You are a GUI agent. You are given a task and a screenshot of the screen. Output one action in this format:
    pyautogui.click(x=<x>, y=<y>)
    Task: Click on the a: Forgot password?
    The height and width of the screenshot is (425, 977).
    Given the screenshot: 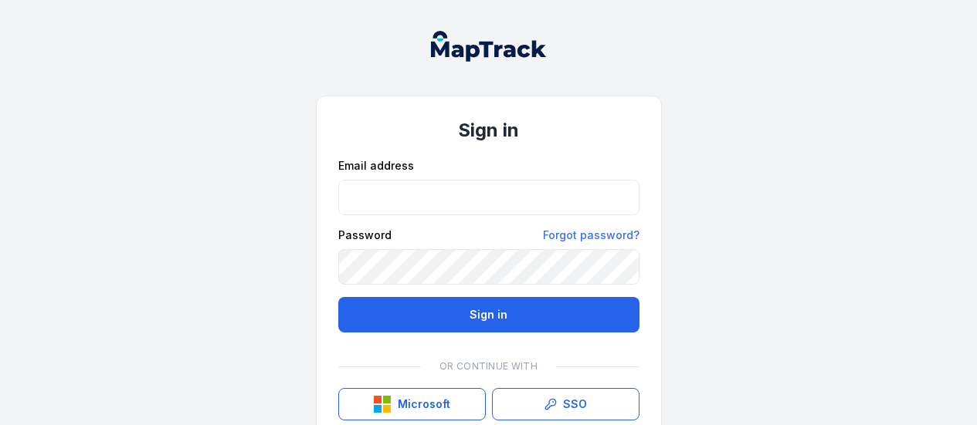 What is the action you would take?
    pyautogui.click(x=591, y=235)
    